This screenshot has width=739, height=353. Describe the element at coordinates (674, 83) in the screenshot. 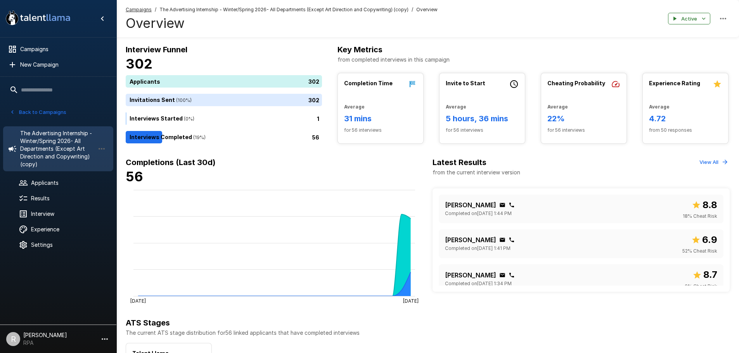

I see `b: Experience Rating` at that location.